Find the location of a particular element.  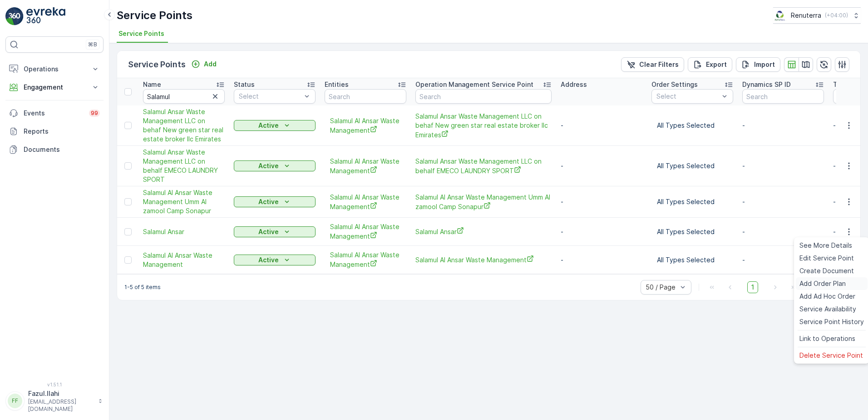

p: Operations is located at coordinates (55, 69).